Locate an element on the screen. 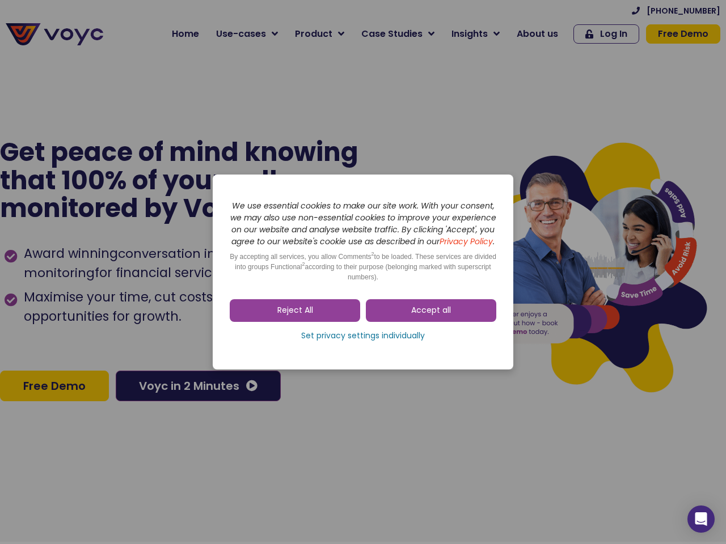 The width and height of the screenshot is (726, 544). span: Set privacy settings individually is located at coordinates (363, 336).